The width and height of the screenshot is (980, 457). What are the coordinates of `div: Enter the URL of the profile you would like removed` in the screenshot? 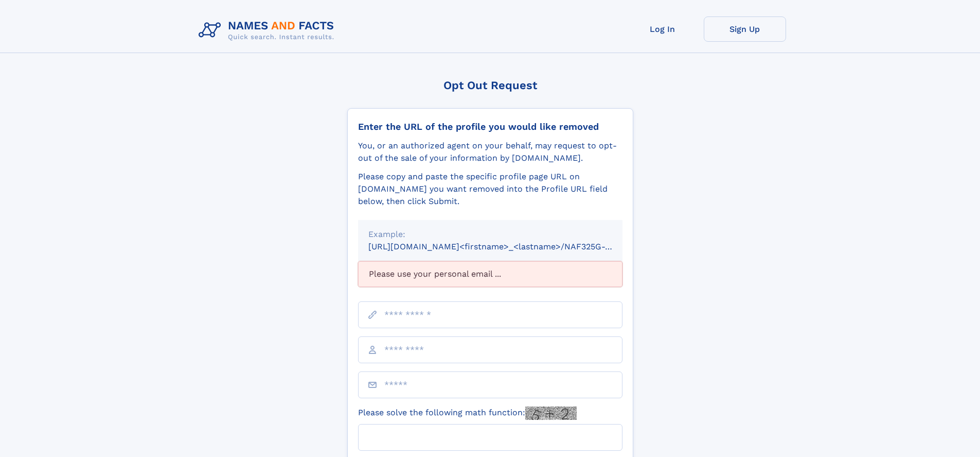 It's located at (490, 127).